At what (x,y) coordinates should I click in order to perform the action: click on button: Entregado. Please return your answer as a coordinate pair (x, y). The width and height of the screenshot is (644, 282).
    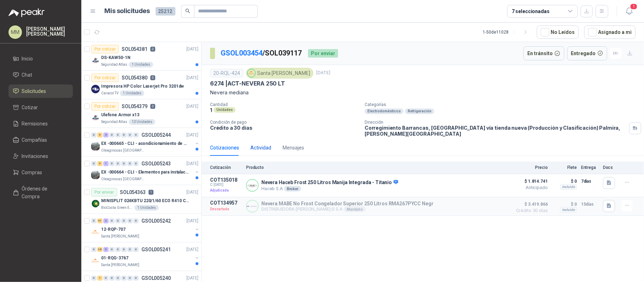
    Looking at the image, I should click on (587, 54).